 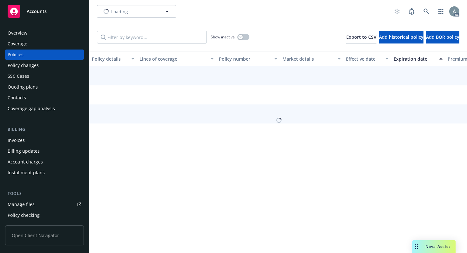 What do you see at coordinates (44, 44) in the screenshot?
I see `a: Coverage` at bounding box center [44, 44].